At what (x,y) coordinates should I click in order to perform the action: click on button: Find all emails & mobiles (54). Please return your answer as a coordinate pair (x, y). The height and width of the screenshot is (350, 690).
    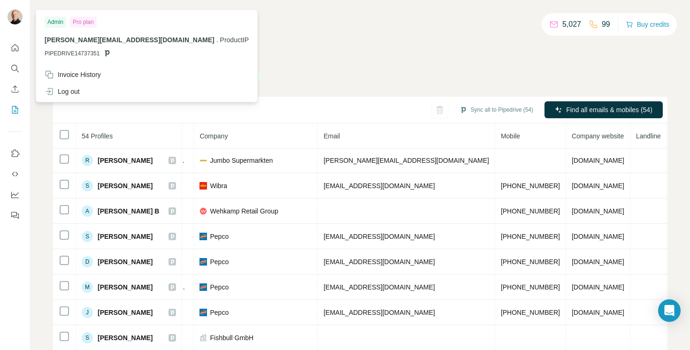
    Looking at the image, I should click on (603, 110).